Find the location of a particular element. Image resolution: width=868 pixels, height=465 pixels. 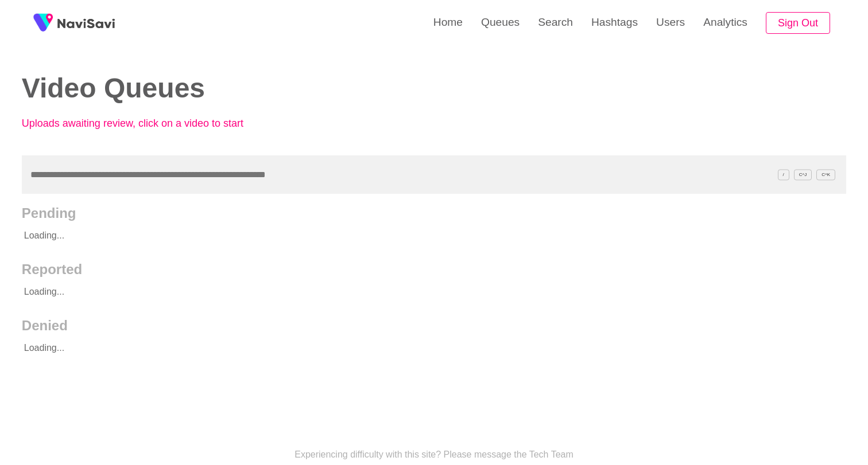

button: Sign Out is located at coordinates (798, 23).